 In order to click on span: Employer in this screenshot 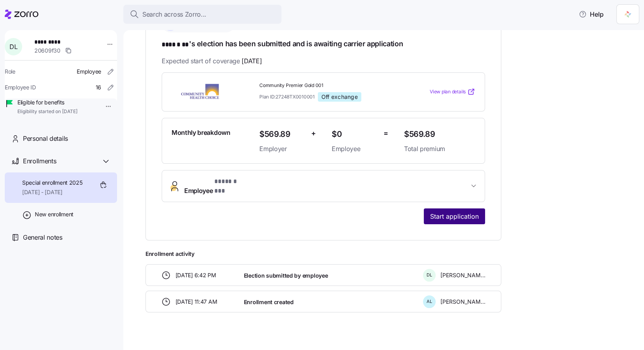, I will do `click(282, 149)`.